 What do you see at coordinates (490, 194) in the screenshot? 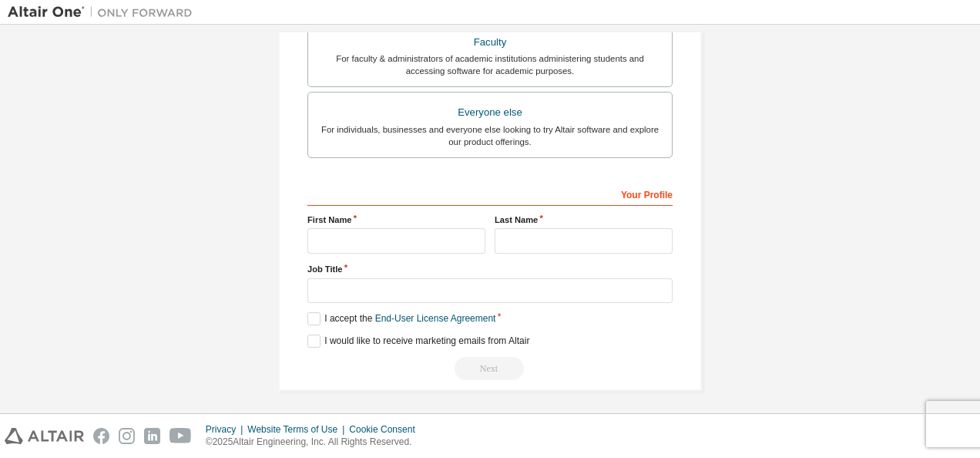
I see `div: Your Profile` at bounding box center [490, 194].